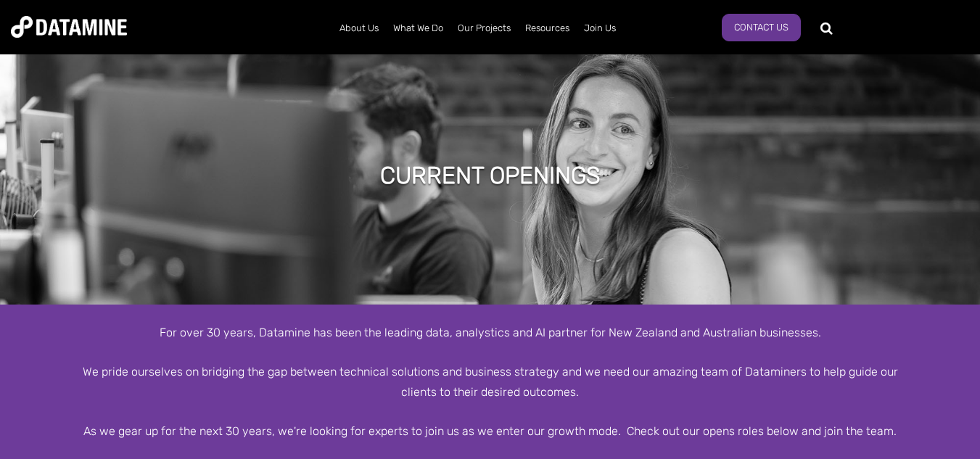 The width and height of the screenshot is (980, 459). I want to click on img: Datamine, so click(69, 27).